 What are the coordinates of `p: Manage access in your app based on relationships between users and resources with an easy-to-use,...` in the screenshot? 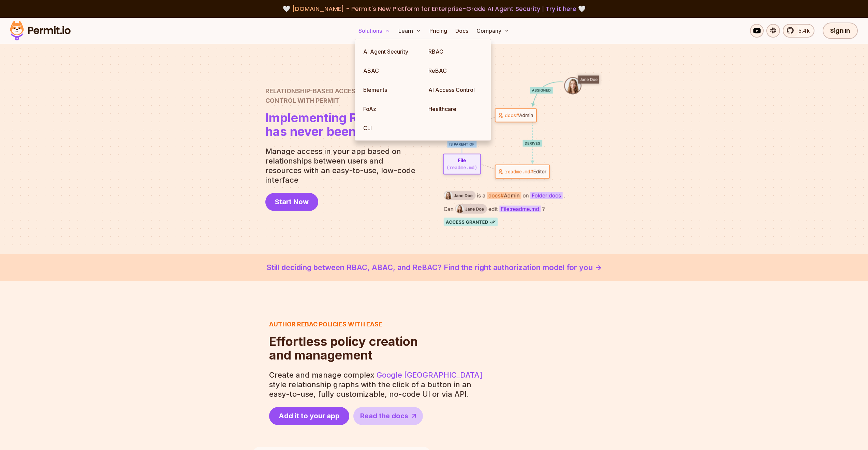 It's located at (343, 166).